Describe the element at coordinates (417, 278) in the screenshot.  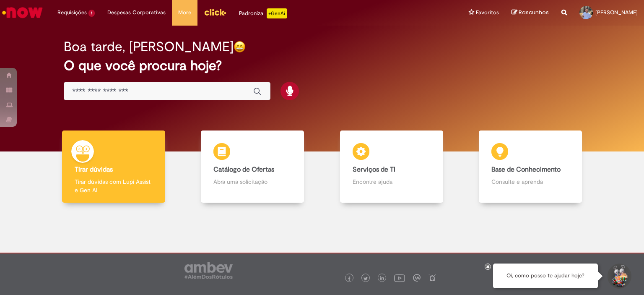
I see `img: logo_footer_workplace.png` at that location.